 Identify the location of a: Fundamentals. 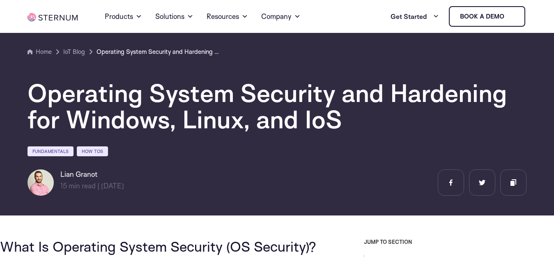
(51, 151).